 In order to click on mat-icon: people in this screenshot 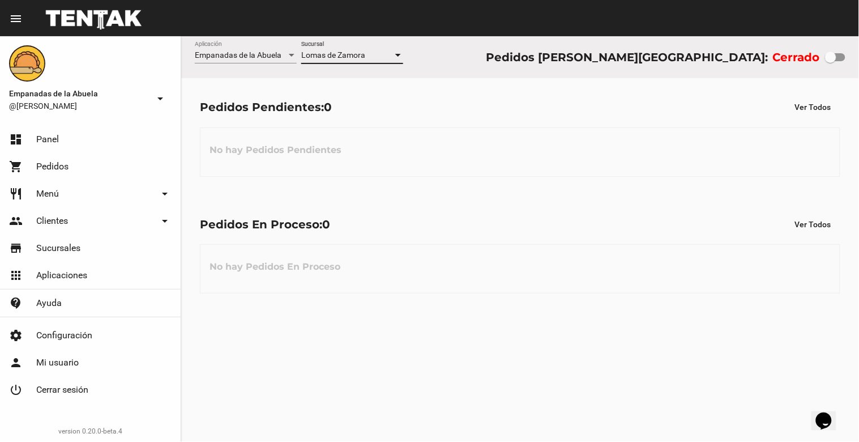, I will do `click(16, 221)`.